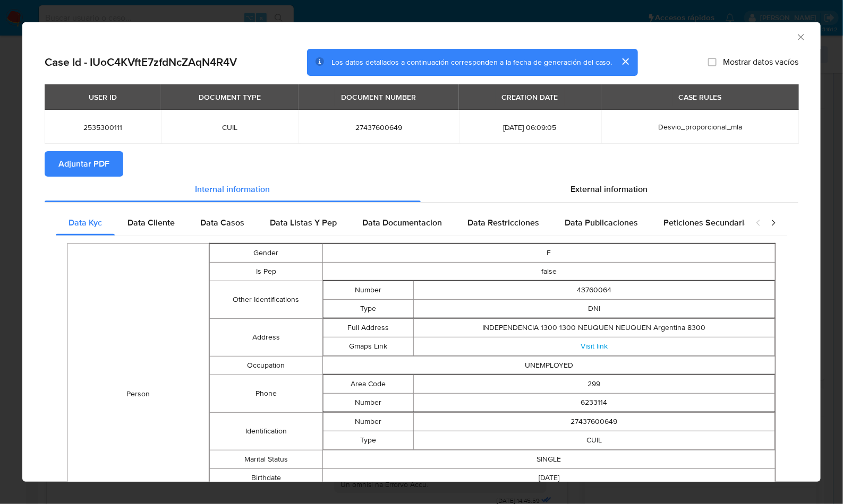 The width and height of the screenshot is (843, 504). Describe the element at coordinates (548, 272) in the screenshot. I see `td: false` at that location.